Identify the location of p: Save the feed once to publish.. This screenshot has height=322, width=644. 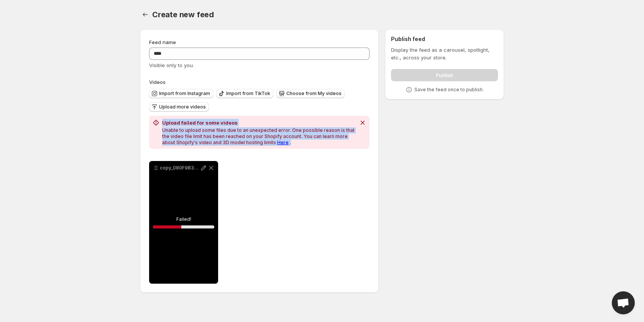
(449, 90).